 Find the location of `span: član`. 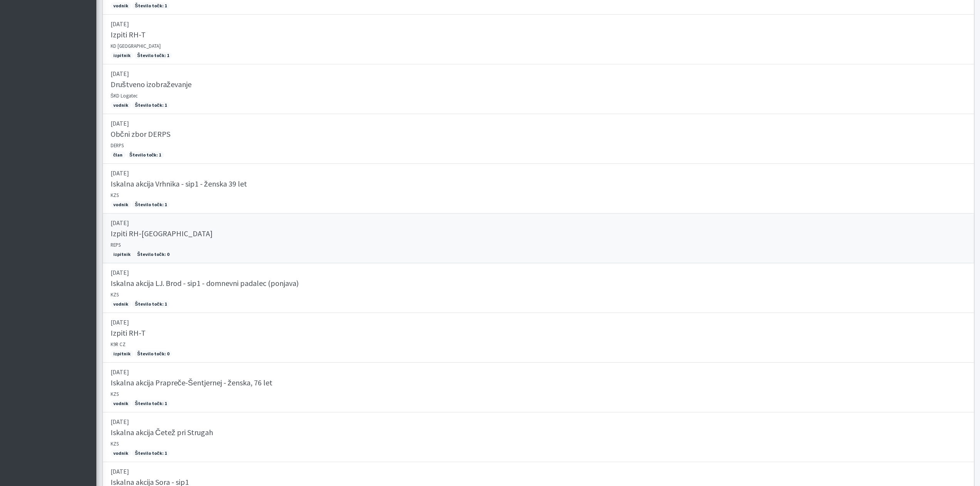

span: član is located at coordinates (118, 155).